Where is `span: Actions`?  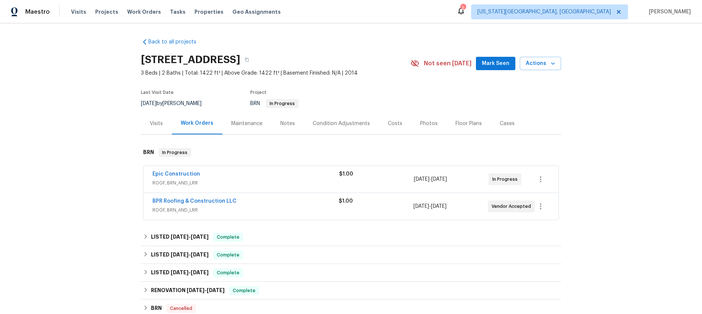
span: Actions is located at coordinates (540, 64).